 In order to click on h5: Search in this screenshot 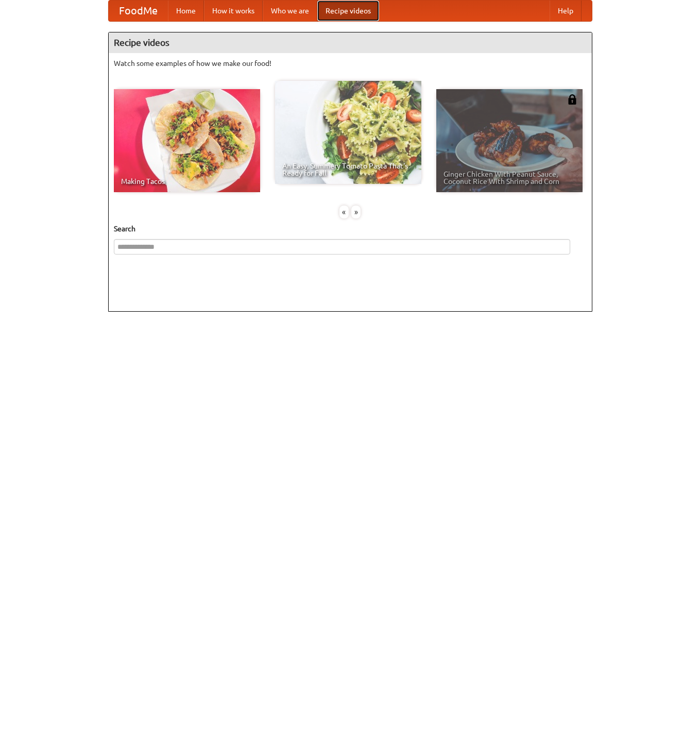, I will do `click(350, 229)`.